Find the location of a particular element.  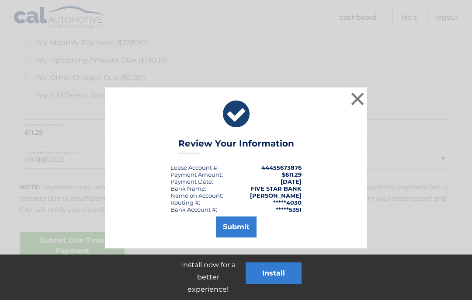

strong: 44455673876 is located at coordinates (282, 168).